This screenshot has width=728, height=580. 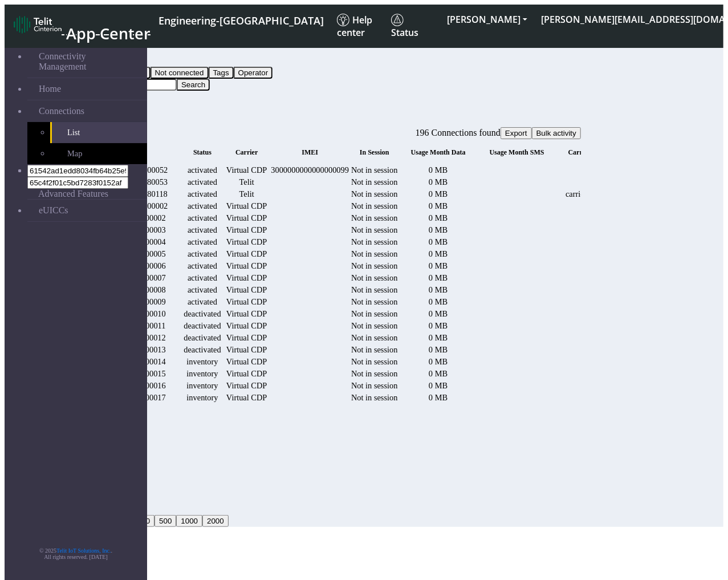 I want to click on a: Connections, so click(x=87, y=111).